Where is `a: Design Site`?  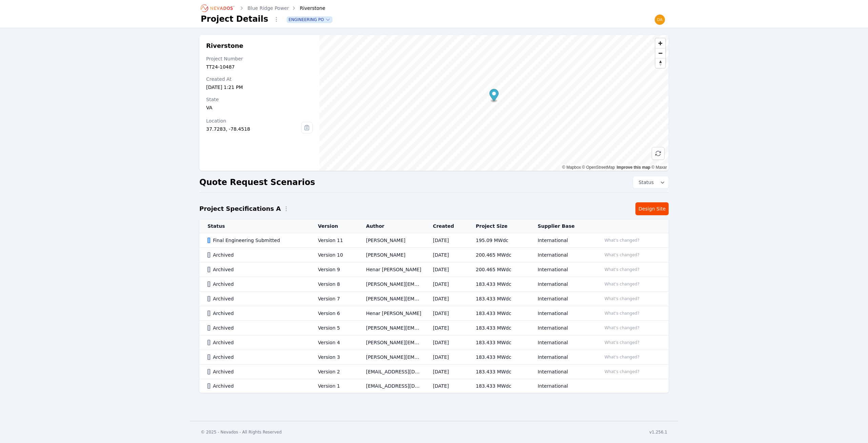 a: Design Site is located at coordinates (652, 209).